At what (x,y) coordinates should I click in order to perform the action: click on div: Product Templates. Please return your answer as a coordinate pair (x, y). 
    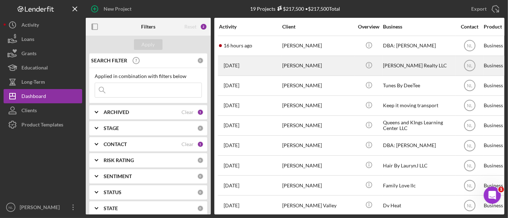
    Looking at the image, I should click on (42, 126).